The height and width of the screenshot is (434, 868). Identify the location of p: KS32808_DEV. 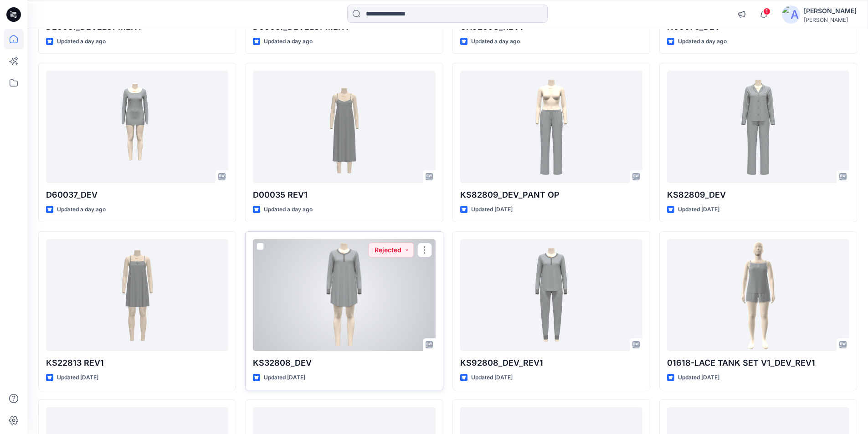
(344, 363).